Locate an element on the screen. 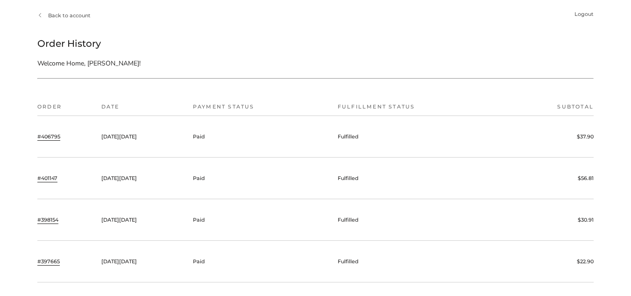 This screenshot has height=296, width=631. th: Subtotal is located at coordinates (551, 109).